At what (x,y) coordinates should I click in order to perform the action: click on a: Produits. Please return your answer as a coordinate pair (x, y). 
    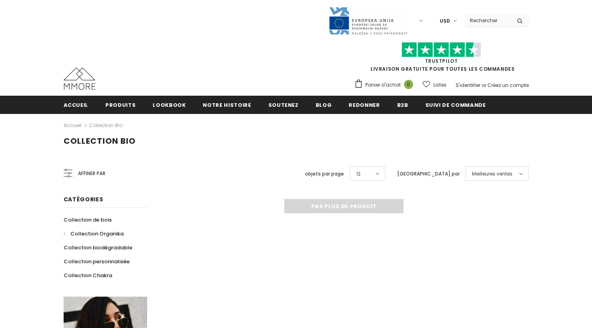
    Looking at the image, I should click on (120, 104).